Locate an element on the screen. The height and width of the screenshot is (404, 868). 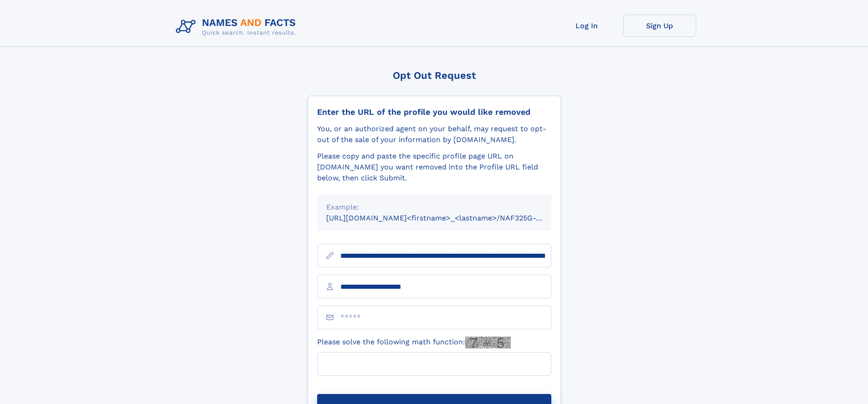
div: Opt Out Request is located at coordinates (434, 75).